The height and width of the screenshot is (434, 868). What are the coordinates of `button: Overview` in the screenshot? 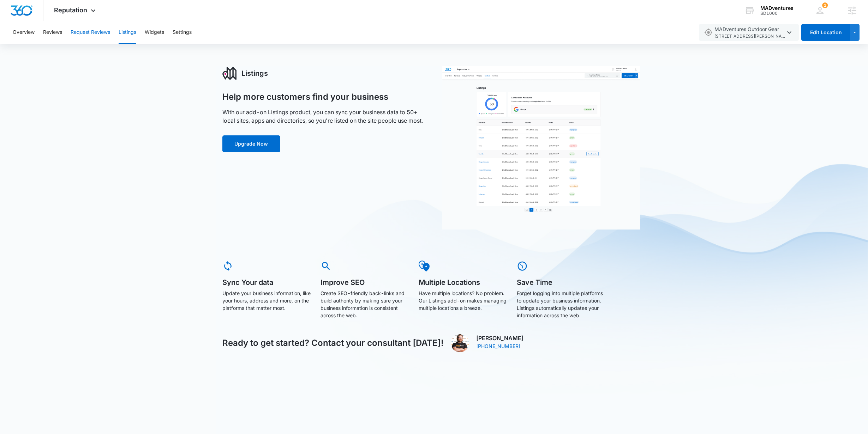 It's located at (24, 32).